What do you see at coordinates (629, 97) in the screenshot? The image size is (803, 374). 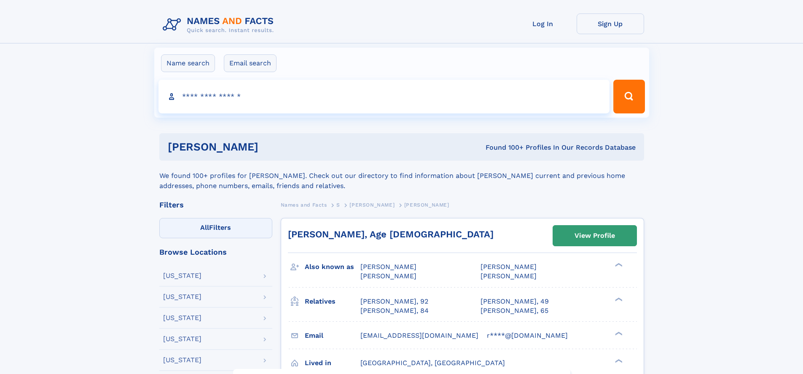 I see `button: Search Button` at bounding box center [629, 97].